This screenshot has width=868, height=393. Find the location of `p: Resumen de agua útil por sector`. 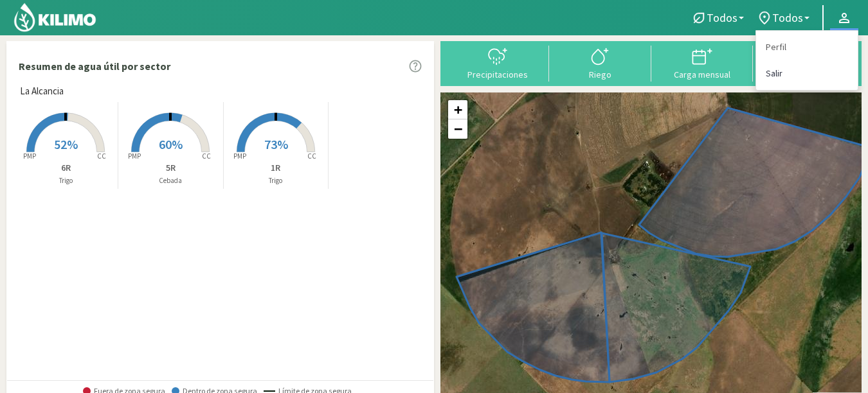

p: Resumen de agua útil por sector is located at coordinates (94, 66).